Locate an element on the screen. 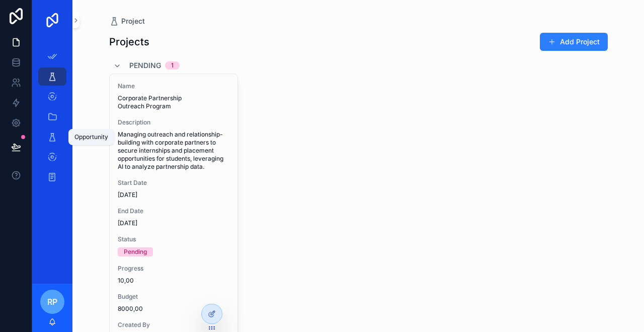 The height and width of the screenshot is (332, 644). button: Add Project is located at coordinates (574, 42).